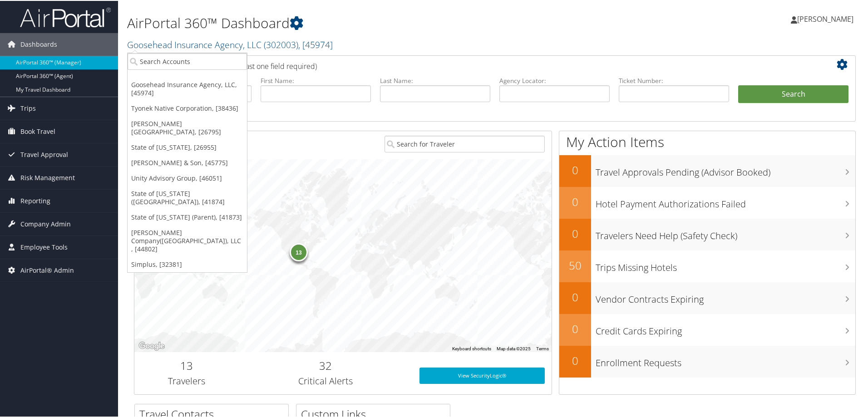 Image resolution: width=868 pixels, height=417 pixels. What do you see at coordinates (273, 65) in the screenshot?
I see `span: (at least one field required)` at bounding box center [273, 65].